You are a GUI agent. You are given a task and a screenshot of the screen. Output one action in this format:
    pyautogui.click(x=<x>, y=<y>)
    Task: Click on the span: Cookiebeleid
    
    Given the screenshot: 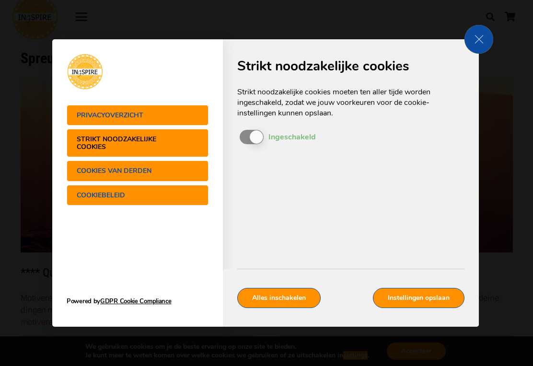 What is the action you would take?
    pyautogui.click(x=128, y=195)
    